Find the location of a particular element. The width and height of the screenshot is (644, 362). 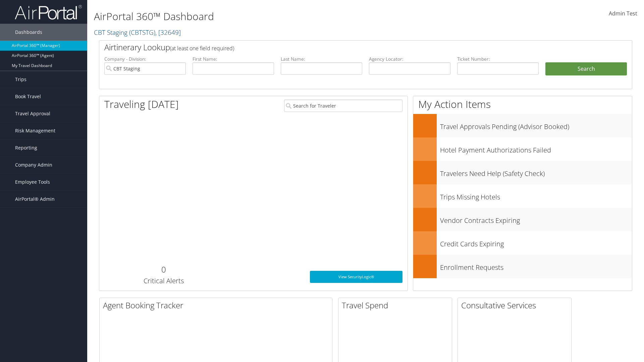

span: (at least one field required) is located at coordinates (202, 48).